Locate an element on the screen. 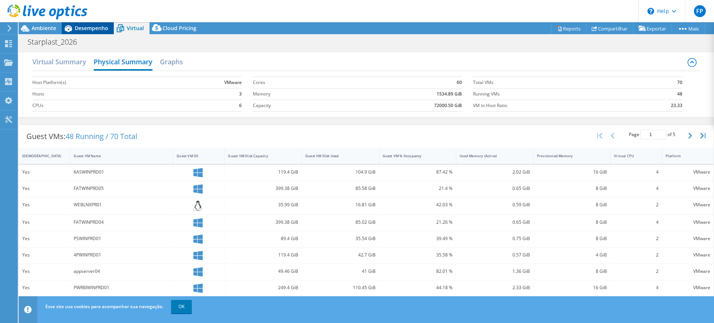 The height and width of the screenshot is (323, 714). span: Esse site usa cookies para acompanhar sua navegação. is located at coordinates (104, 307).